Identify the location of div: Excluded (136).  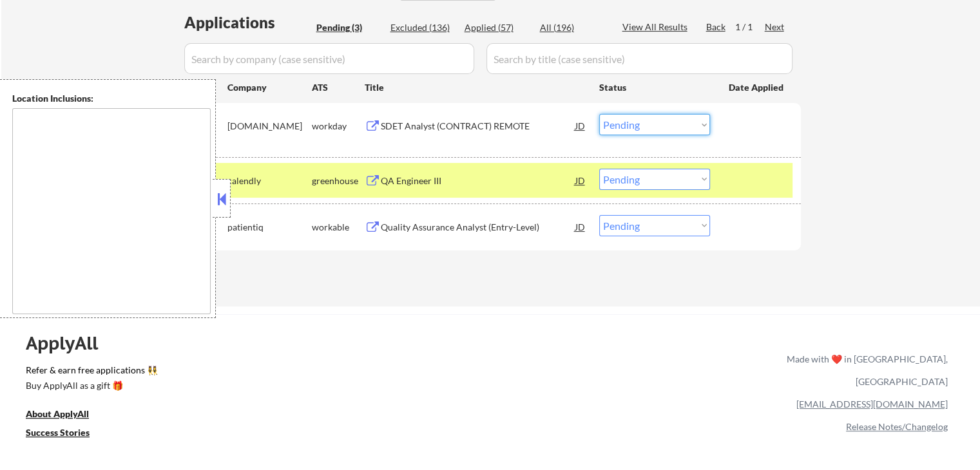
(423, 27).